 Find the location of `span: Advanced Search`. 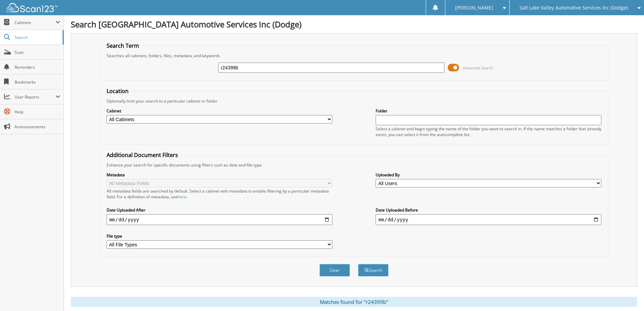

span: Advanced Search is located at coordinates (477, 68).